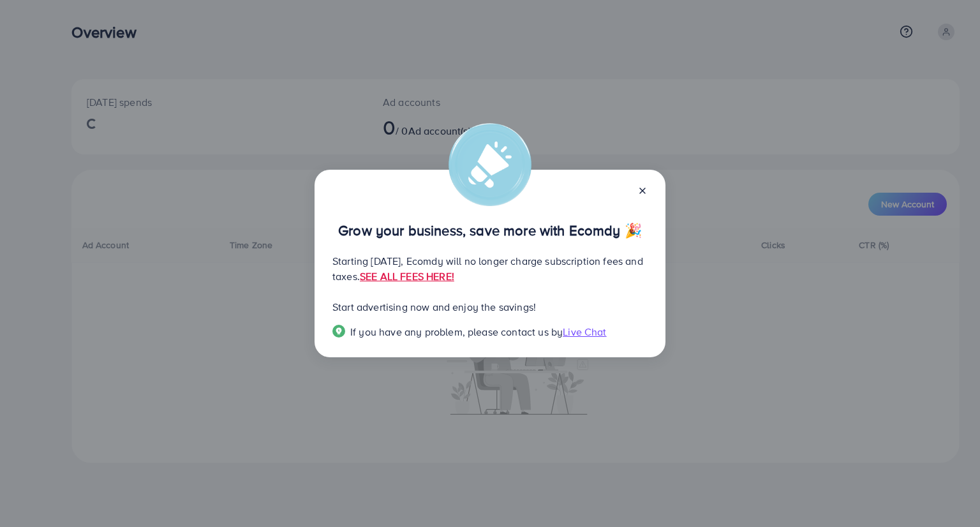 The image size is (980, 527). What do you see at coordinates (407, 276) in the screenshot?
I see `a: SEE ALL FEES HERE!` at bounding box center [407, 276].